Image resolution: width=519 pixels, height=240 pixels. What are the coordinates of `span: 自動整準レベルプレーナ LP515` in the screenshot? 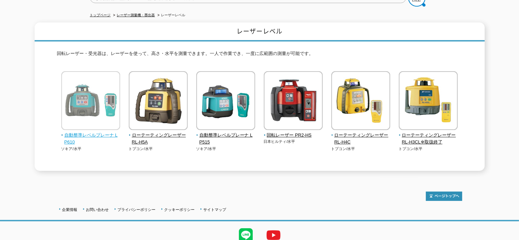 It's located at (226, 139).